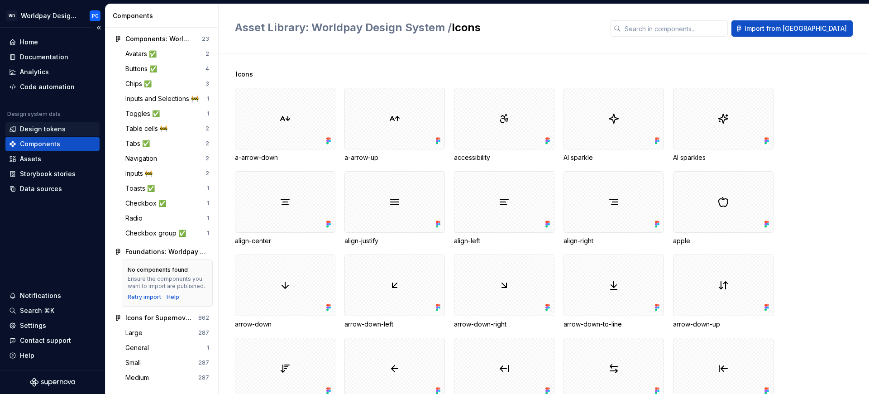 This screenshot has width=869, height=394. I want to click on a: Table cells 🚧2, so click(167, 129).